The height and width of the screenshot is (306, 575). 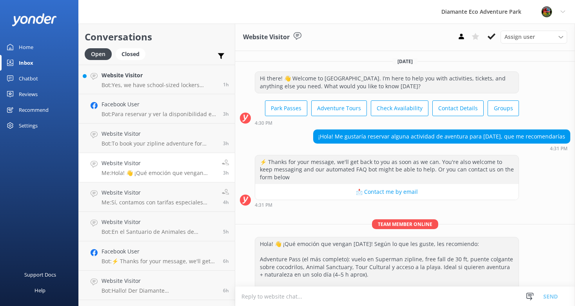 What do you see at coordinates (133, 54) in the screenshot?
I see `a: Closed` at bounding box center [133, 54].